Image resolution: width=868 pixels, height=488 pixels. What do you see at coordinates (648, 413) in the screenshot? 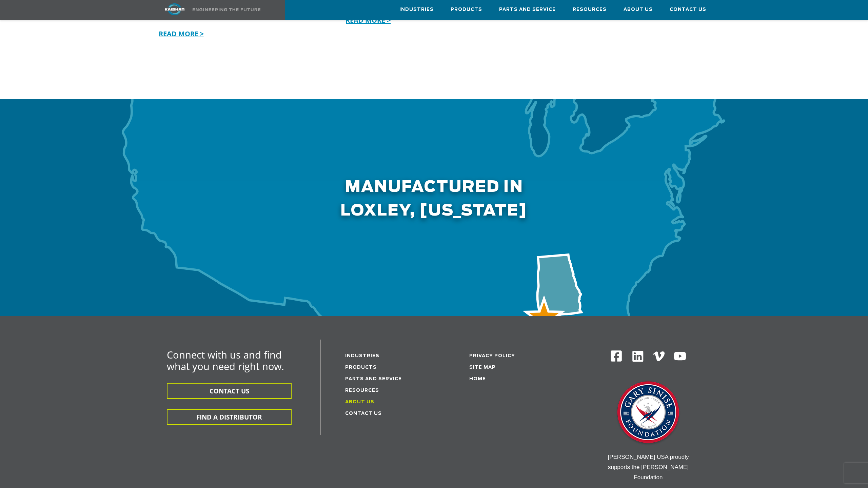
I see `img: Gary Sinise Foundation` at bounding box center [648, 413].